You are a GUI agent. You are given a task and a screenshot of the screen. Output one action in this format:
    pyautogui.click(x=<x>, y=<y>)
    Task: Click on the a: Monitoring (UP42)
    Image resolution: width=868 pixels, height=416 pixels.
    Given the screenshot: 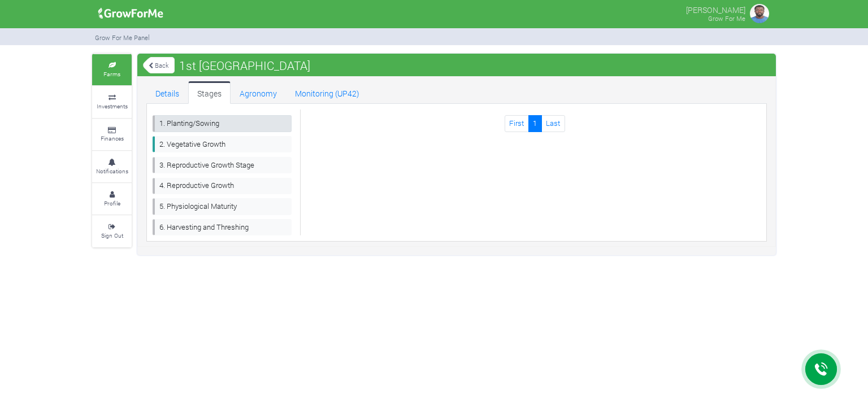 What is the action you would take?
    pyautogui.click(x=327, y=93)
    